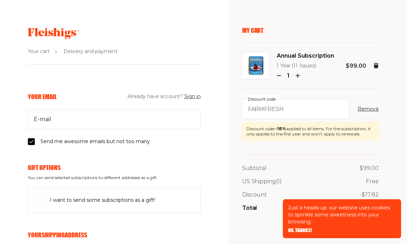 Image resolution: width=407 pixels, height=244 pixels. What do you see at coordinates (262, 99) in the screenshot?
I see `label: Discount code` at bounding box center [262, 99].